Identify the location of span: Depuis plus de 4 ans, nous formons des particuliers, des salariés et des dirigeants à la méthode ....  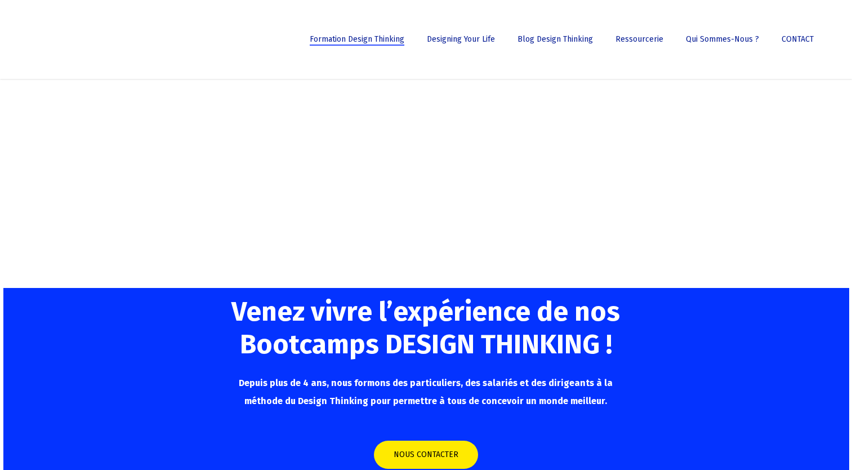
(426, 392).